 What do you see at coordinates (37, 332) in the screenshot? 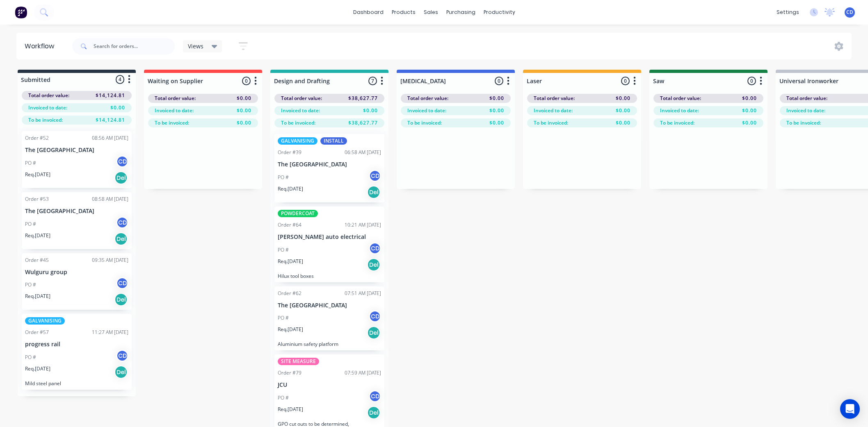
I see `div: Order #57` at bounding box center [37, 332].